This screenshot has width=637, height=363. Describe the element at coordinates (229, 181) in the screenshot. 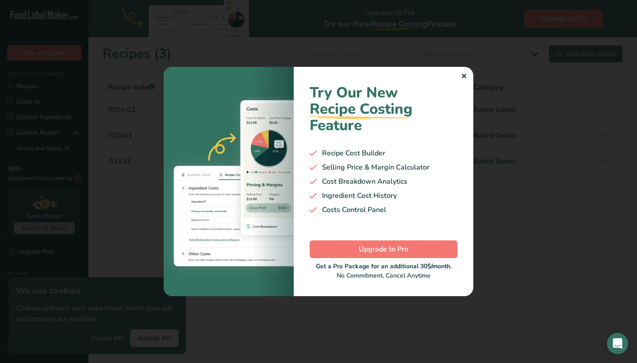

I see `img: costing-image-1.bb94421.webp` at that location.